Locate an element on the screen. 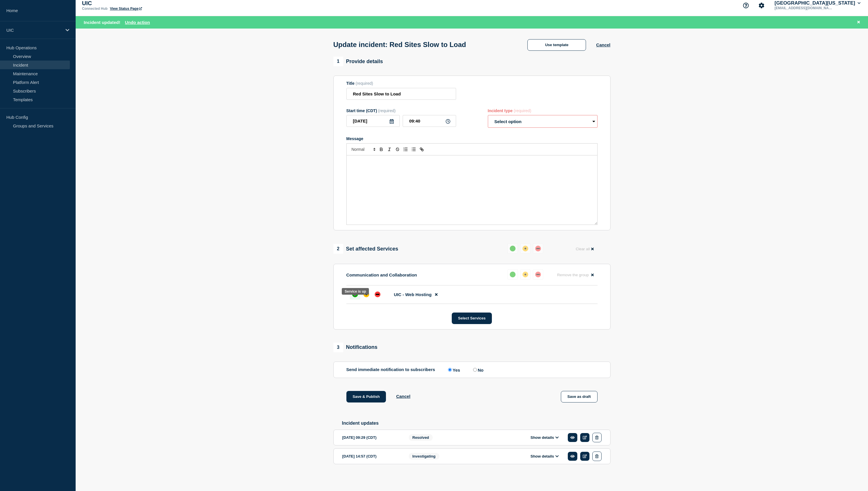 The height and width of the screenshot is (491, 868). input: YYYY-MM-DD is located at coordinates (373, 121).